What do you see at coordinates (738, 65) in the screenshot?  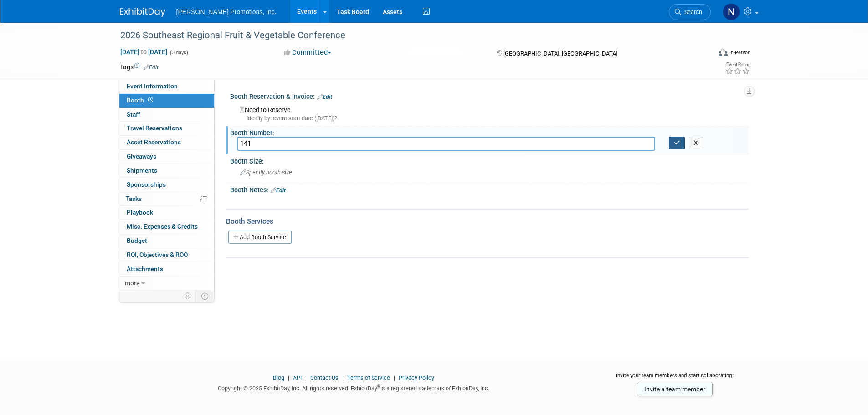 I see `div: Event Rating` at bounding box center [738, 65].